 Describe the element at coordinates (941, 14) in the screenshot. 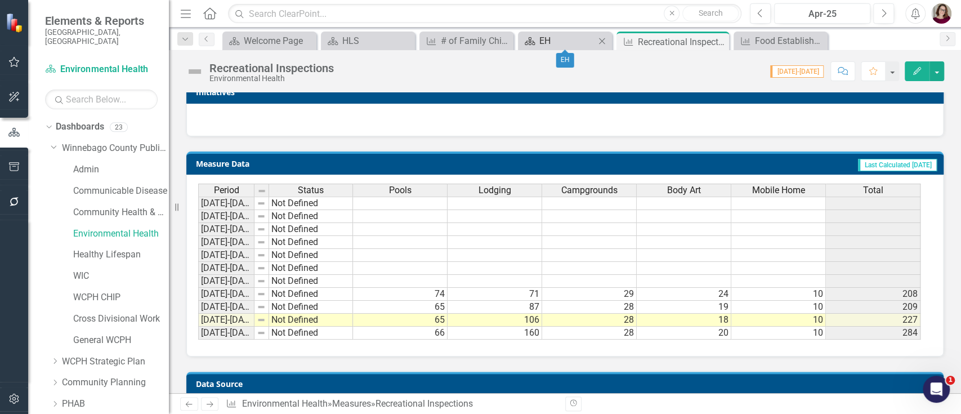

I see `img: Sarahjean Schluechtermann` at that location.